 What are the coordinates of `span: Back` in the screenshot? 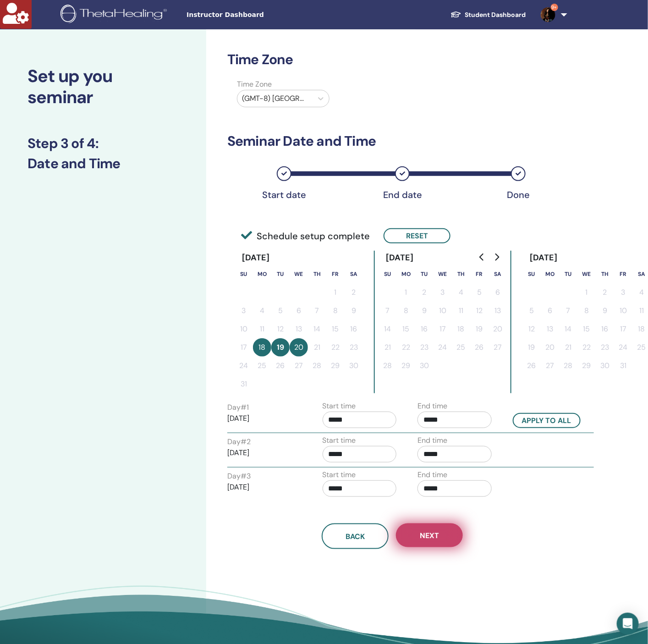 It's located at (355, 536).